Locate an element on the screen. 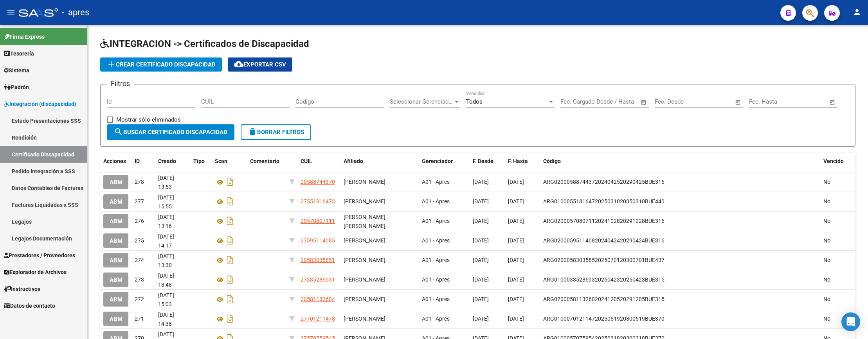  span: 273 is located at coordinates (139, 280).